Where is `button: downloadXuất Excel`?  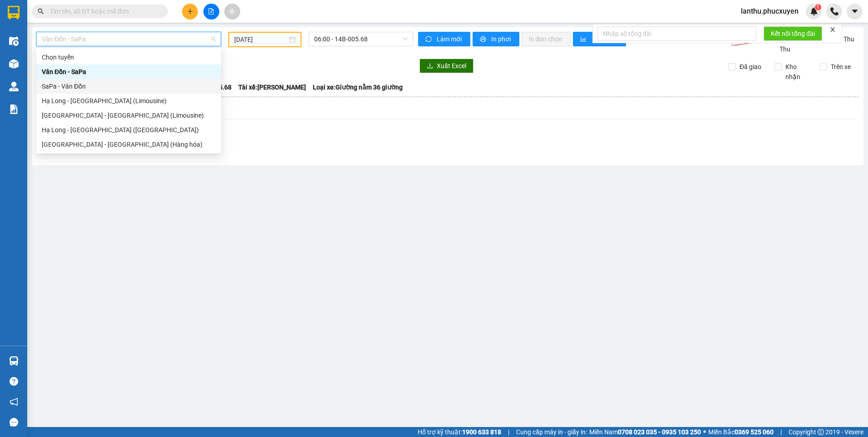 button: downloadXuất Excel is located at coordinates (446, 66).